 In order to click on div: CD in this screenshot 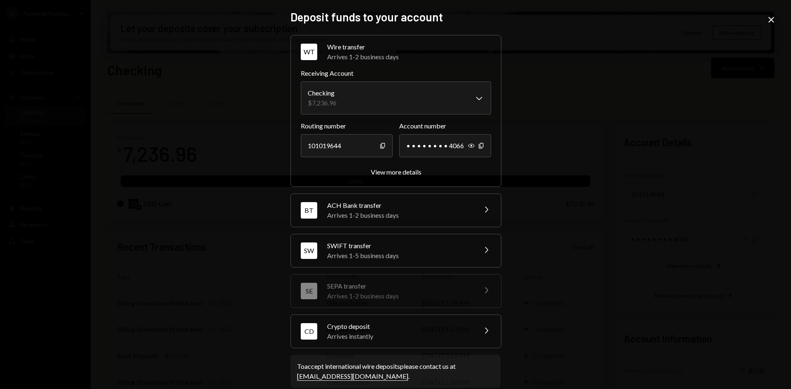, I will do `click(309, 332)`.